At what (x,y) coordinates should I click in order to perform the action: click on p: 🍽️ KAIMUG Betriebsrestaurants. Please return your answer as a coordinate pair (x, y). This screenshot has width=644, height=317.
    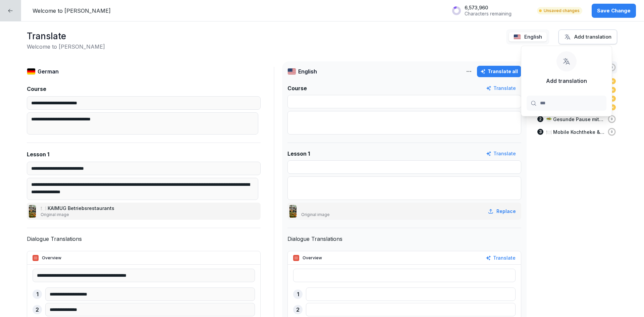
    Looking at the image, I should click on (78, 208).